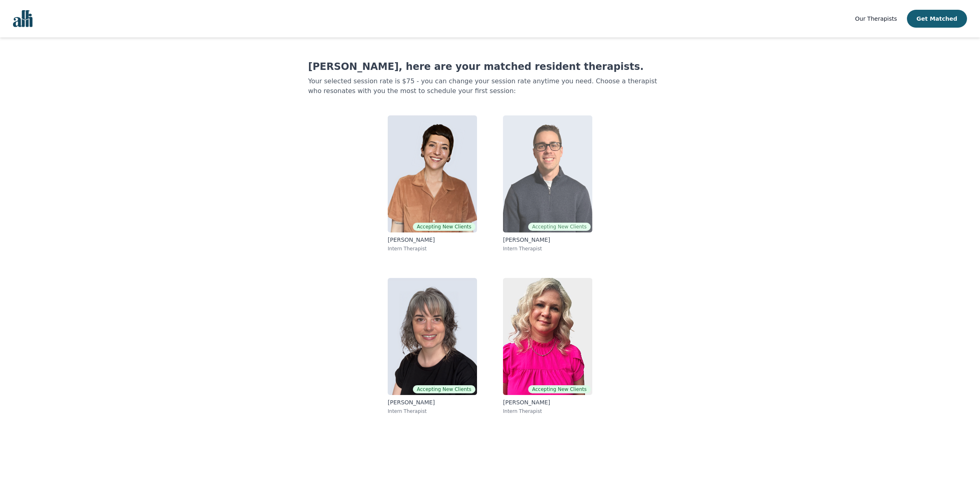 The height and width of the screenshot is (497, 980). I want to click on p: Your selected session rate is $75 - you can change your session rate anytime you need. Choose a t..., so click(490, 86).